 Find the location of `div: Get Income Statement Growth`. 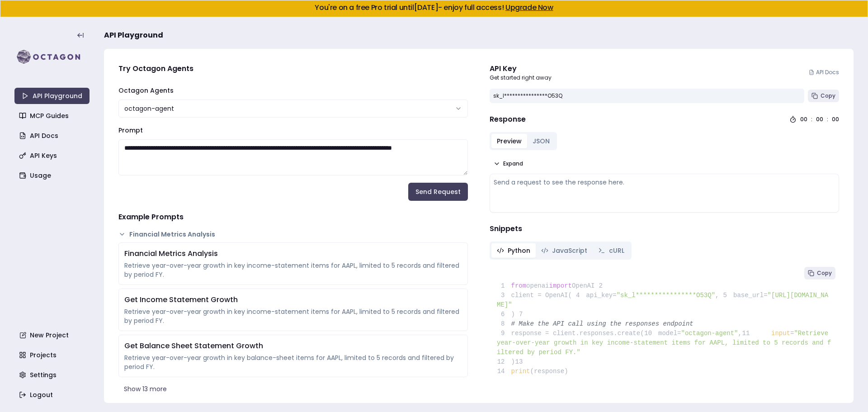

div: Get Income Statement Growth is located at coordinates (293, 300).